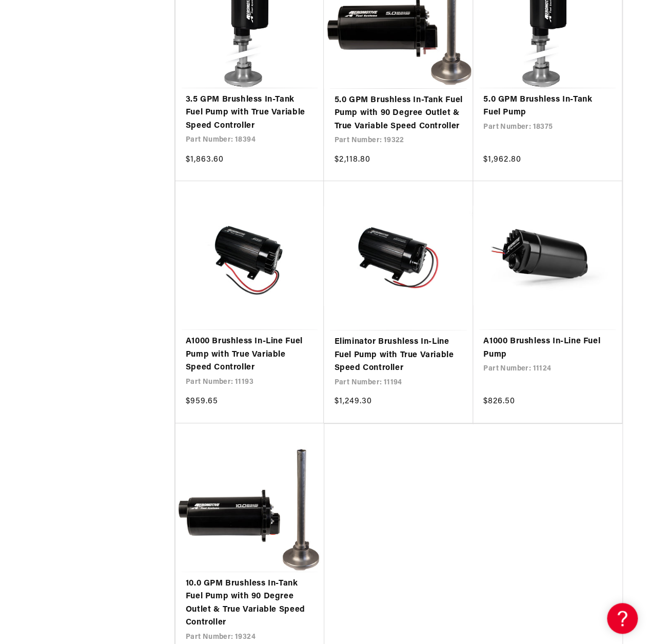 This screenshot has width=648, height=644. Describe the element at coordinates (250, 113) in the screenshot. I see `a: 3.5 GPM Brushless In-Tank Fuel Pump with True Variable Speed Controller` at that location.